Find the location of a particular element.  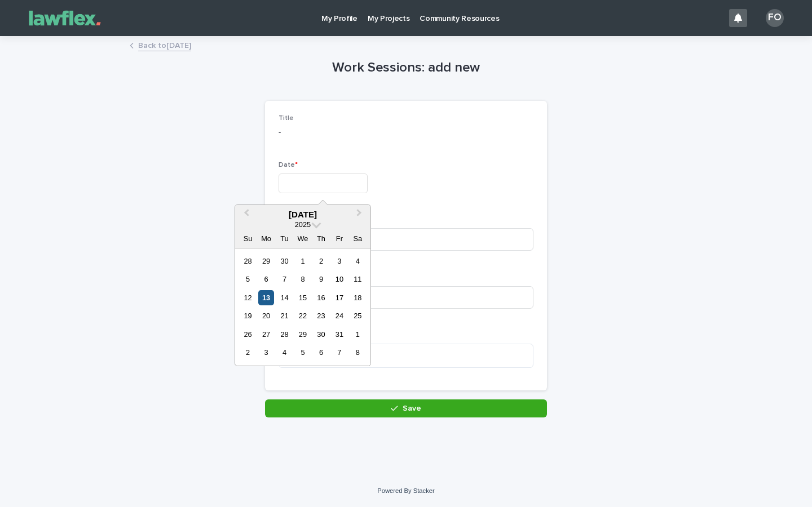

div: Th is located at coordinates (320, 238).